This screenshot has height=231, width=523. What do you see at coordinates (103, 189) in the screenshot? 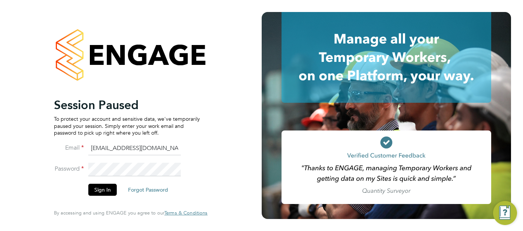
I see `button: Sign In` at bounding box center [103, 189].